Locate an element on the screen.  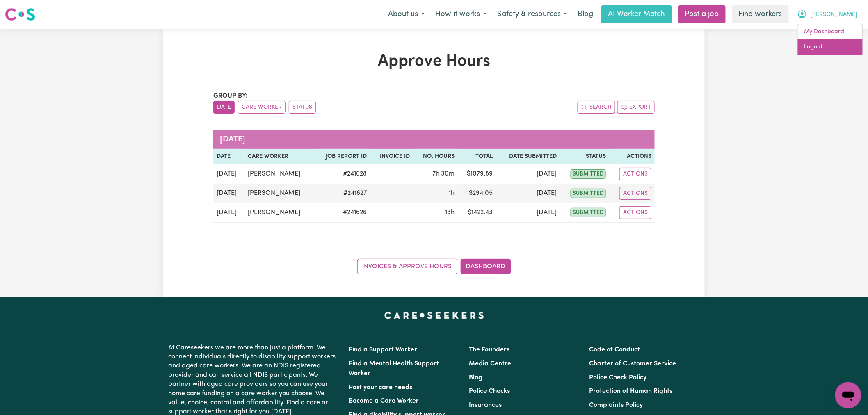
td: $ 294.05 is located at coordinates (477, 193).